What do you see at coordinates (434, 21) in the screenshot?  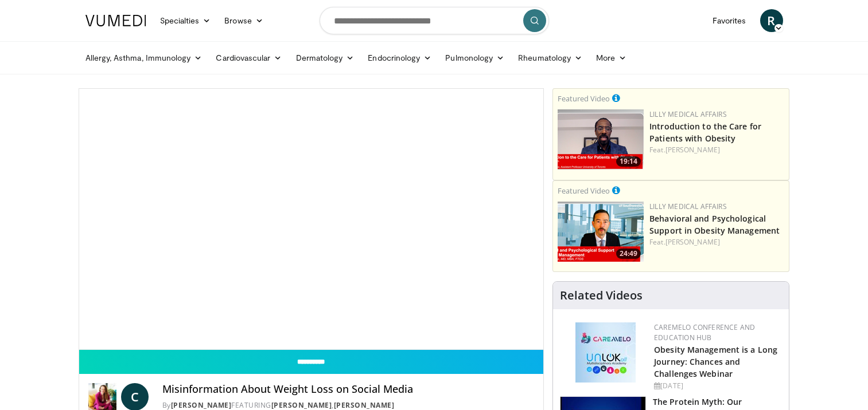 I see `input: Search topics, interventions` at bounding box center [434, 21].